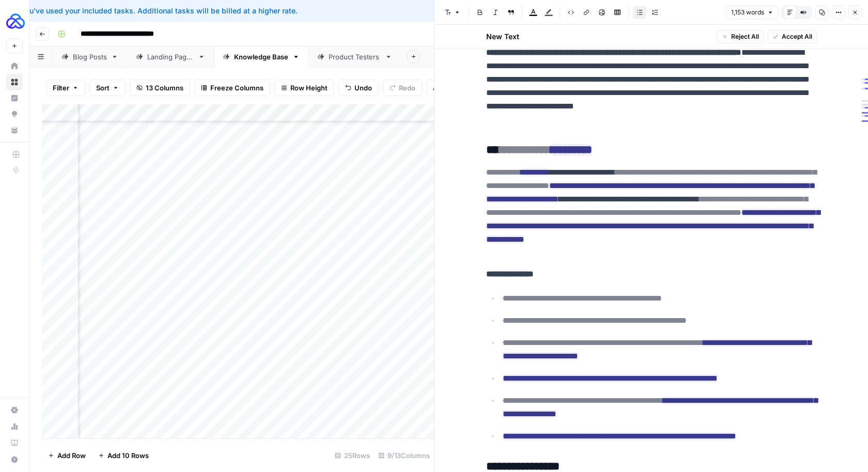  I want to click on a: Your Data, so click(15, 130).